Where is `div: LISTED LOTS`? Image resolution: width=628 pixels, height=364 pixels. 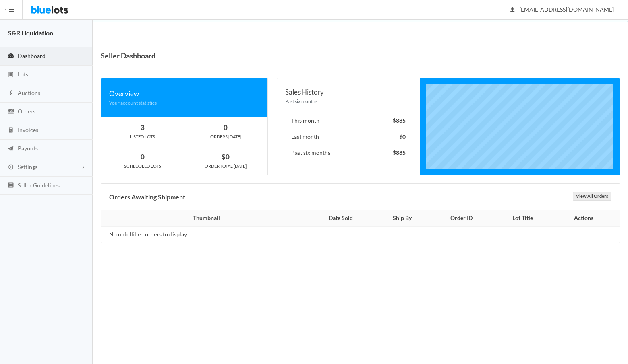 div: LISTED LOTS is located at coordinates (142, 137).